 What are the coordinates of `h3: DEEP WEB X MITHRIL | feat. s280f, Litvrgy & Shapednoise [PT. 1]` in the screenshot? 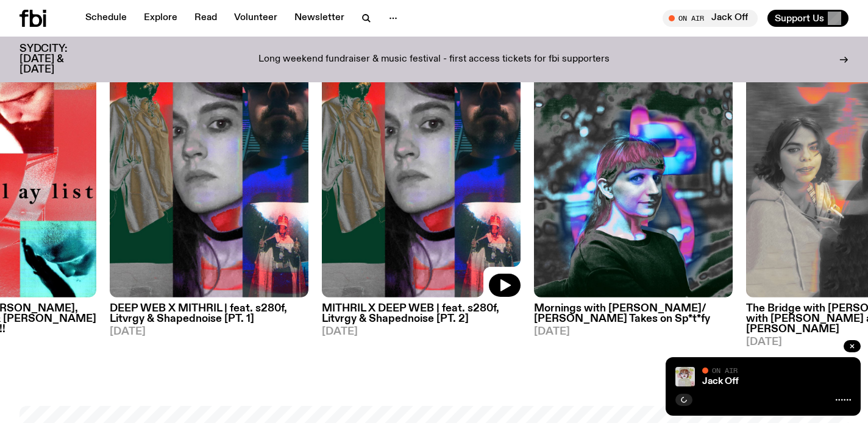 It's located at (209, 314).